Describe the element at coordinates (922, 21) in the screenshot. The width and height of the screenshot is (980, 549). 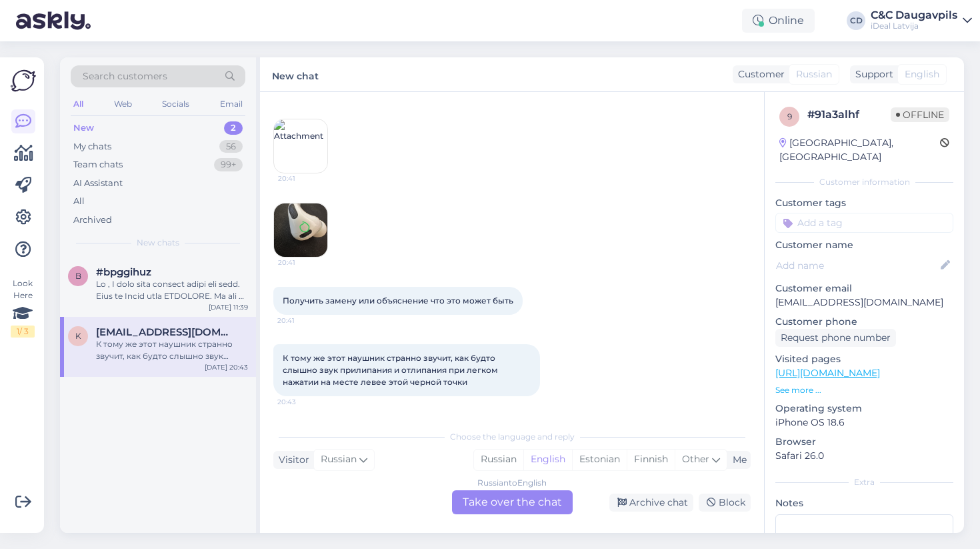
I see `a: C&C DaugavpilsiDeal Latvija` at that location.